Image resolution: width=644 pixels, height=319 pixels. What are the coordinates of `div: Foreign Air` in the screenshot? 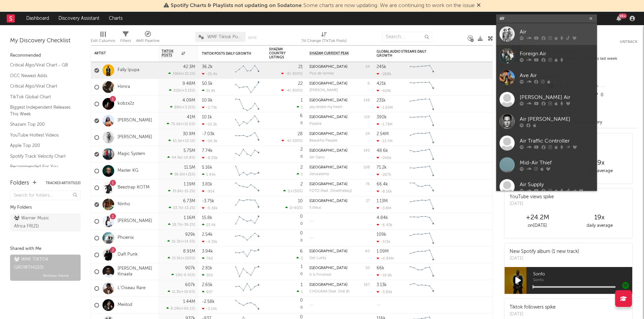 It's located at (557, 54).